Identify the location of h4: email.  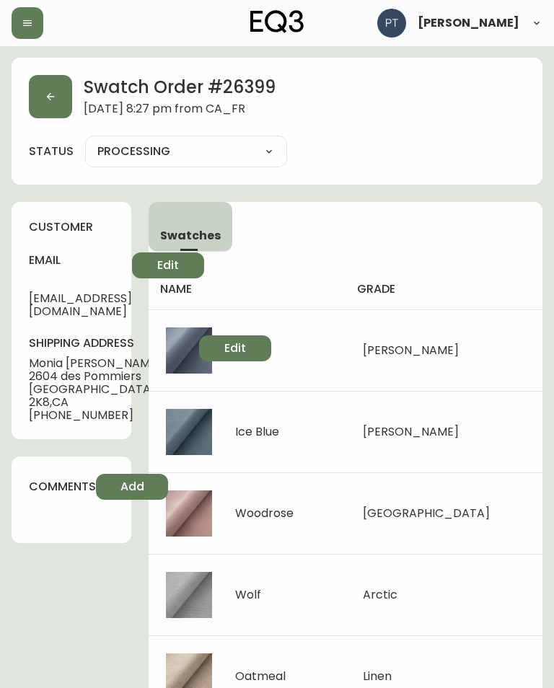
(80, 260).